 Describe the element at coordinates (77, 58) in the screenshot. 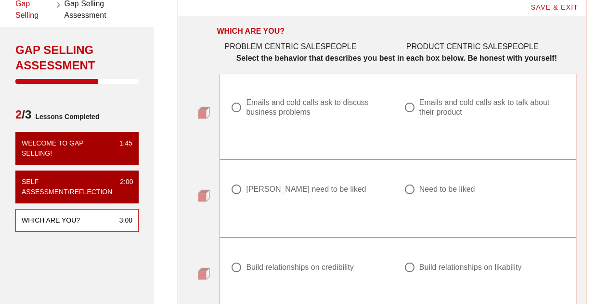

I see `div: Gap Selling Assessment` at that location.